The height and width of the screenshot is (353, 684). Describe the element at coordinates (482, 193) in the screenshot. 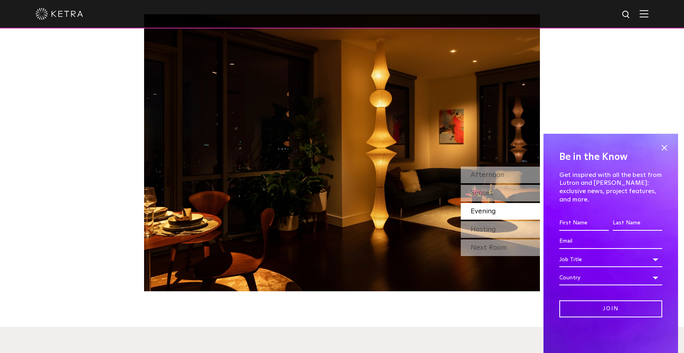

I see `span: Sunset` at that location.